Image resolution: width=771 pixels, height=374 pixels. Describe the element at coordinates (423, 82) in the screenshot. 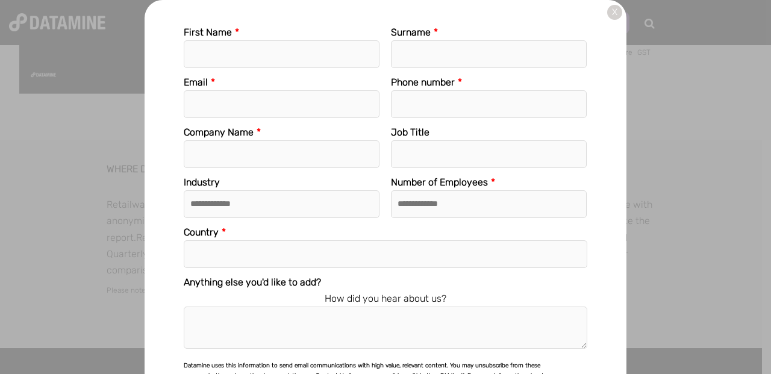

I see `span: Phone number` at that location.